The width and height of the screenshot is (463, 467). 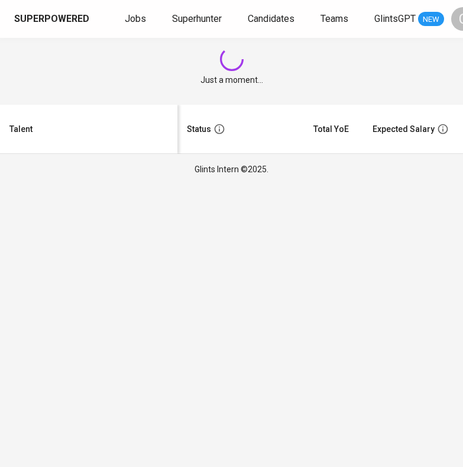 I want to click on span: GlintsGPT, so click(x=395, y=18).